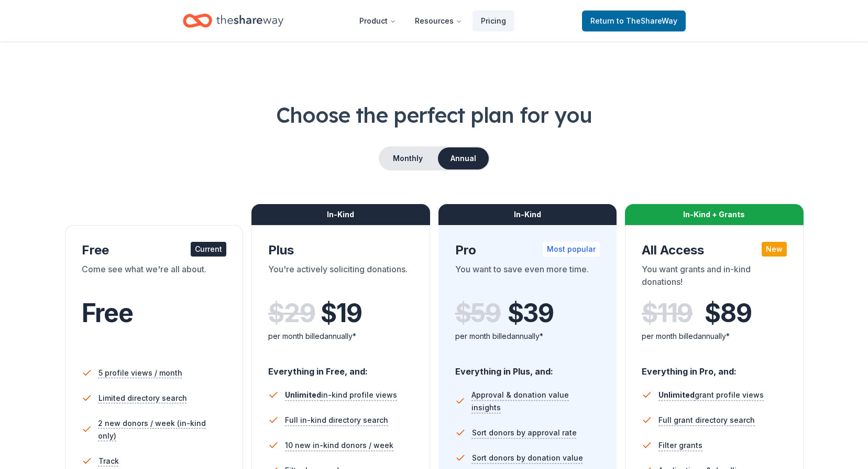  What do you see at coordinates (711, 394) in the screenshot?
I see `span: grant profile views` at bounding box center [711, 394].